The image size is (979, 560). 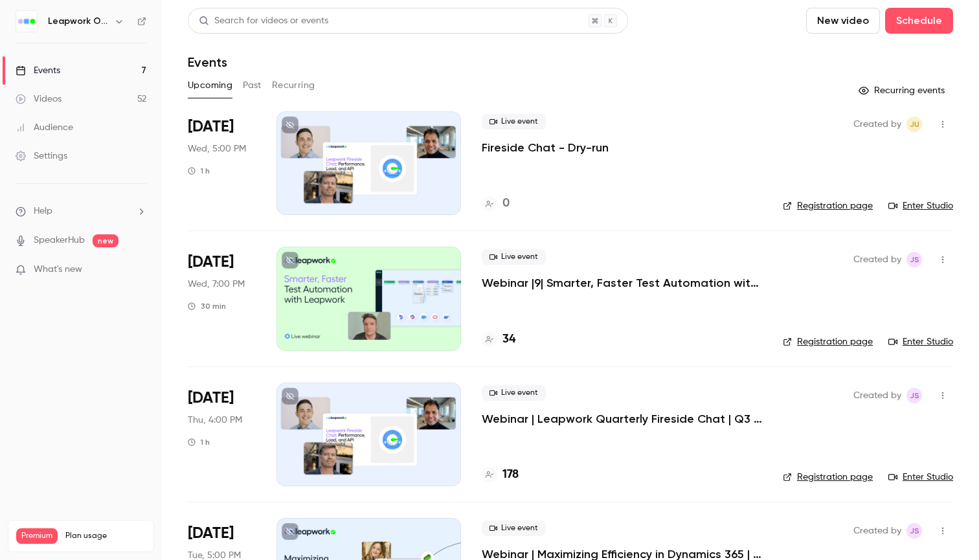 What do you see at coordinates (509, 340) in the screenshot?
I see `h4: 34` at bounding box center [509, 340].